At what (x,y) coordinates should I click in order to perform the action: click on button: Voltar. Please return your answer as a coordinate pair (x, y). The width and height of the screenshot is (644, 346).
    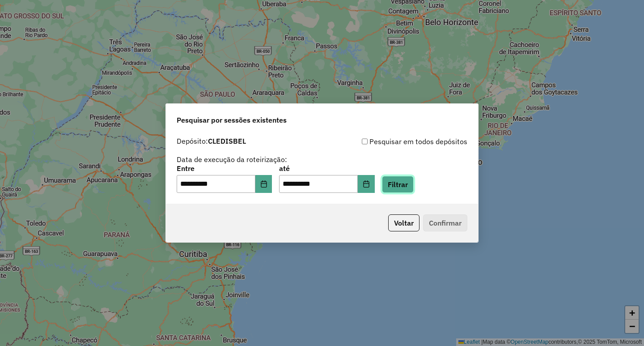
    Looking at the image, I should click on (404, 223).